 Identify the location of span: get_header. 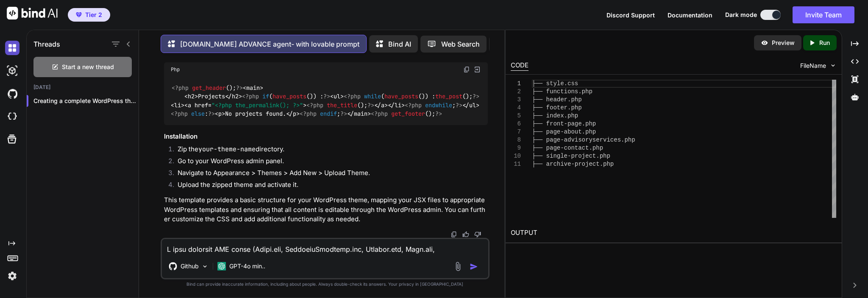
(209, 88).